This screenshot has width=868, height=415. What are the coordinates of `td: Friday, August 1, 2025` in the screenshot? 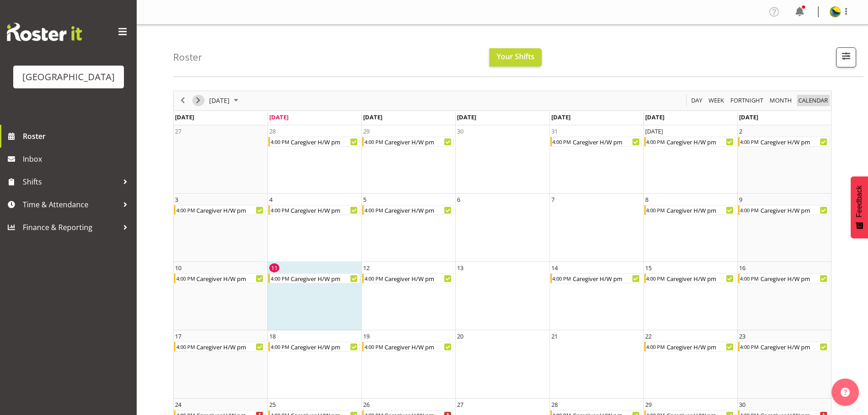 It's located at (691, 159).